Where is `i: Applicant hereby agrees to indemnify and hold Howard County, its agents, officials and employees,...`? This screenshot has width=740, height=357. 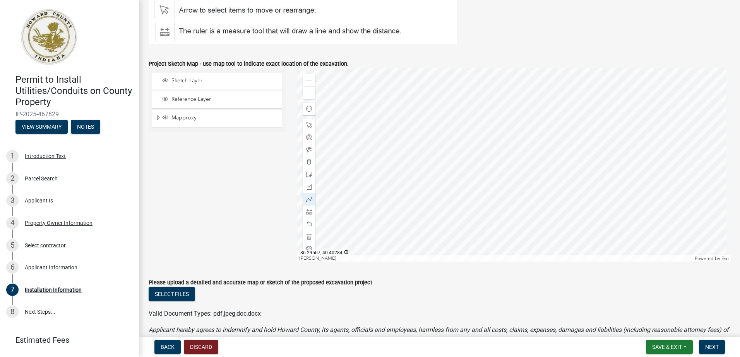 i: Applicant hereby agrees to indemnify and hold Howard County, its agents, officials and employees,... is located at coordinates (438, 335).